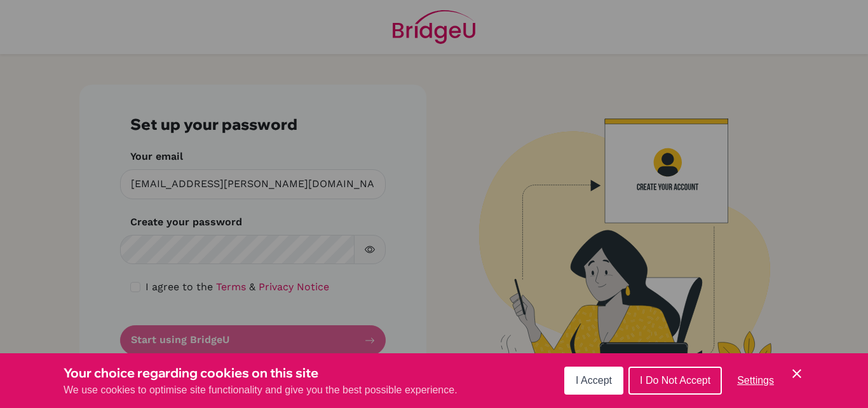 The image size is (868, 408). Describe the element at coordinates (675, 381) in the screenshot. I see `button: I Do Not Accept` at that location.